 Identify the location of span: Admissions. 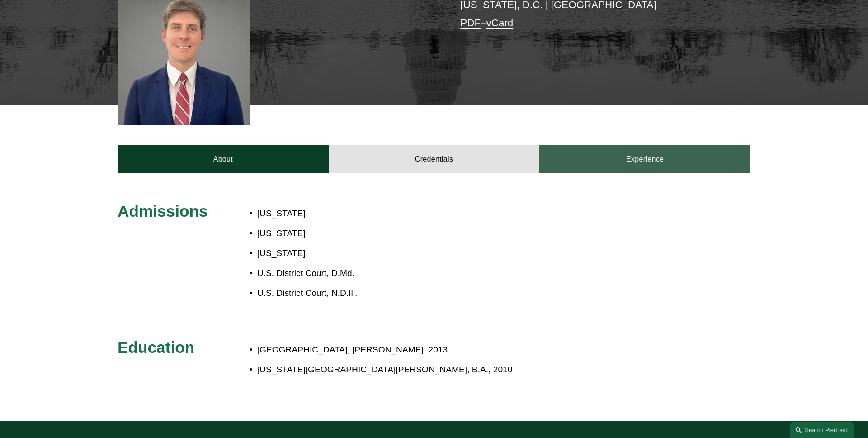
(162, 211).